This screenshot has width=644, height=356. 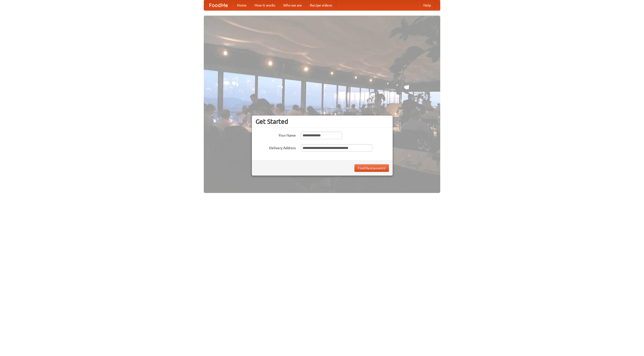 I want to click on h3: Get Started, so click(x=322, y=121).